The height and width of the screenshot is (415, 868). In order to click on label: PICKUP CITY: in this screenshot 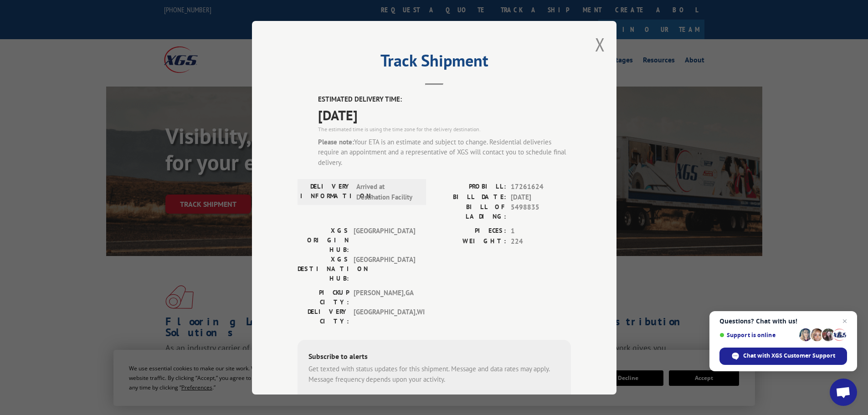, I will do `click(323, 298)`.